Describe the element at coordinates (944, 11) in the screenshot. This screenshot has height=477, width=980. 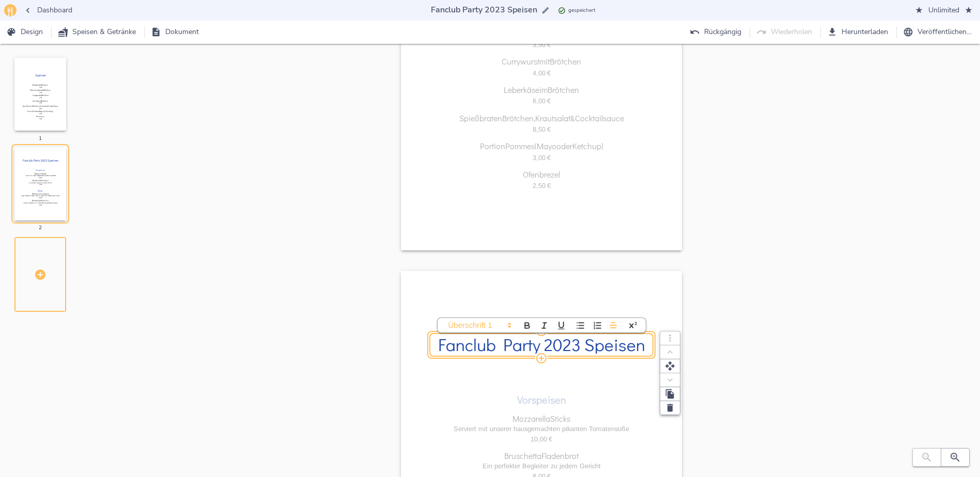
I see `button: Unlimited` at that location.